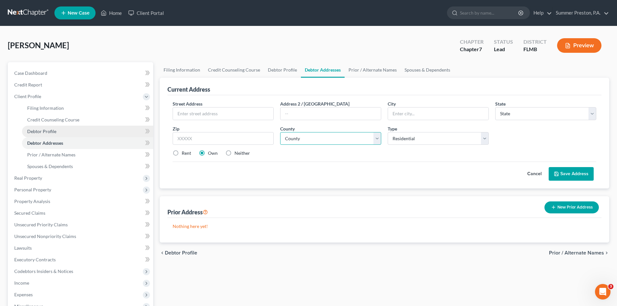 The image size is (617, 306). What do you see at coordinates (489, 13) in the screenshot?
I see `input: Search by name...` at bounding box center [489, 13].